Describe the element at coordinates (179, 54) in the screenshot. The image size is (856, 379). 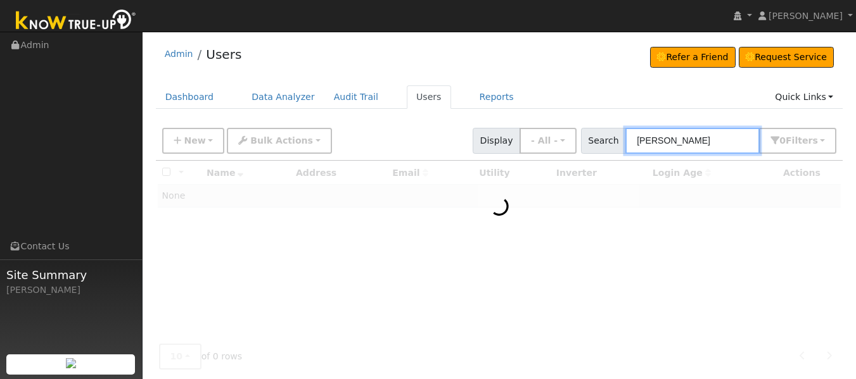
I see `a: Admin` at that location.